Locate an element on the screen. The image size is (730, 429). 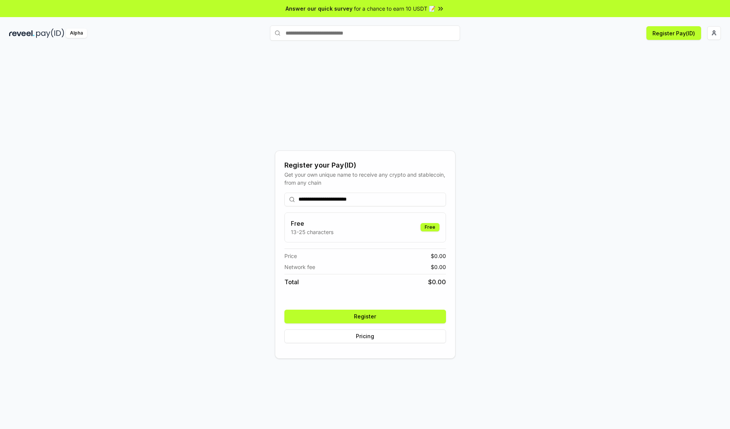
div: Get your own unique name to receive any crypto and stablecoin, from any chain is located at coordinates (365, 179).